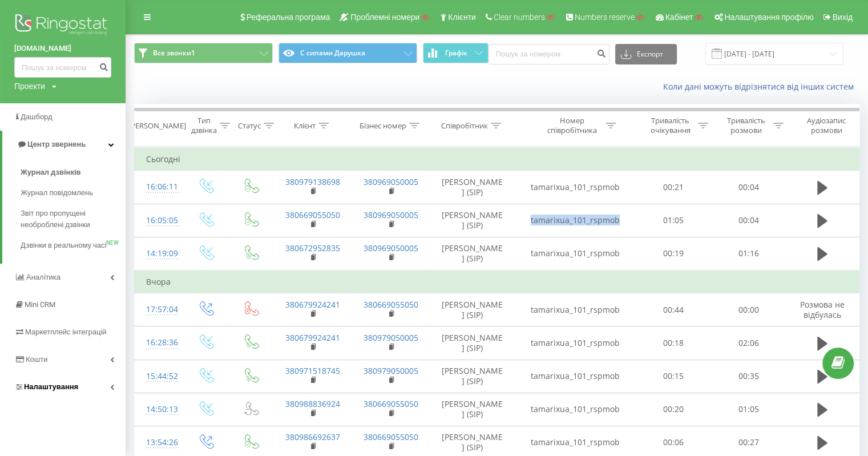 The height and width of the screenshot is (456, 868). What do you see at coordinates (305, 126) in the screenshot?
I see `div: Клієнт` at bounding box center [305, 126].